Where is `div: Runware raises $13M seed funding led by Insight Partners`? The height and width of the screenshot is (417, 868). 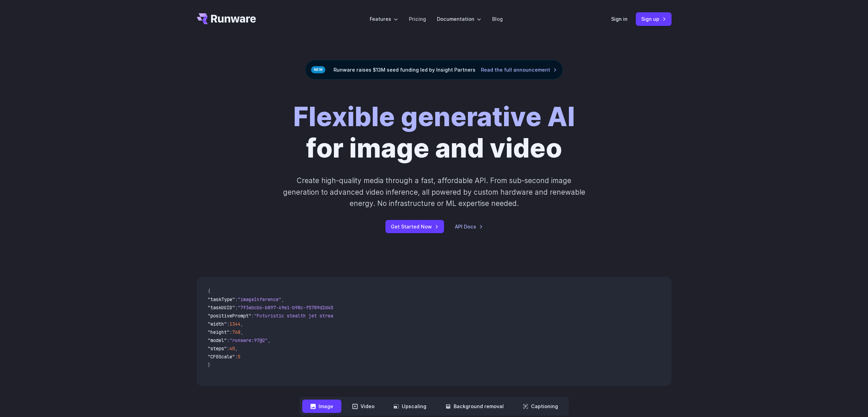
div: Runware raises $13M seed funding led by Insight Partners is located at coordinates (434, 70).